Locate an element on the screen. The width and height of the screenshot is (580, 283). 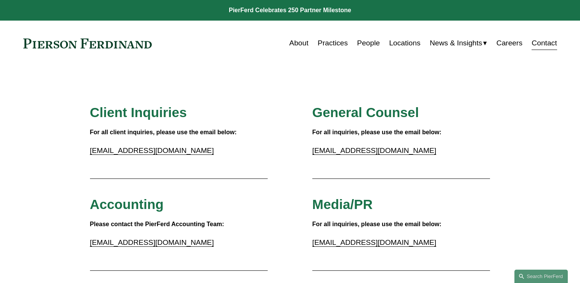
strong: For all client inquiries, please use the email below: is located at coordinates (163, 132).